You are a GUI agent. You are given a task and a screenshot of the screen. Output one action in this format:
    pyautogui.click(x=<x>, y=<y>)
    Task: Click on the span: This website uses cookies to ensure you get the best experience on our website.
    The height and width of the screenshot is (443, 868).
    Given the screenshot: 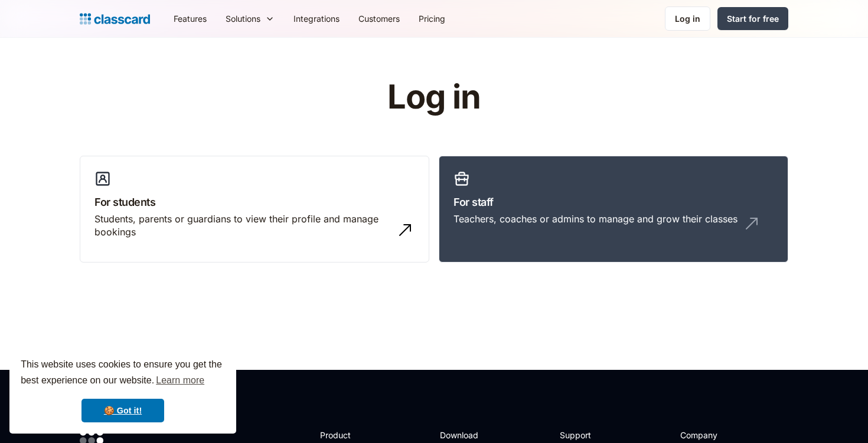 What is the action you would take?
    pyautogui.click(x=122, y=373)
    